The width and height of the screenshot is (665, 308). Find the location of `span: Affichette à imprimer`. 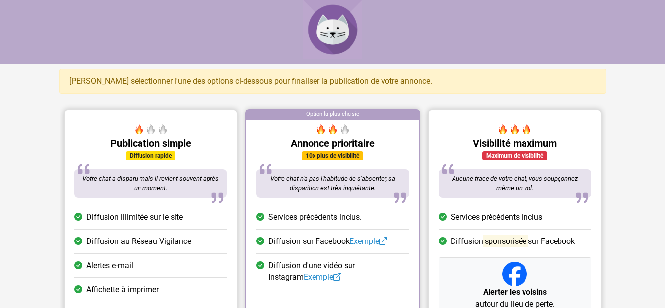

span: Affichette à imprimer is located at coordinates (122, 290).